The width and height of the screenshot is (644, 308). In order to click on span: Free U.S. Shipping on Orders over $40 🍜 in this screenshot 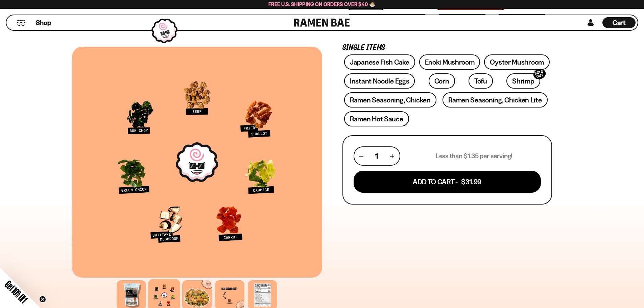, I will do `click(322, 4)`.